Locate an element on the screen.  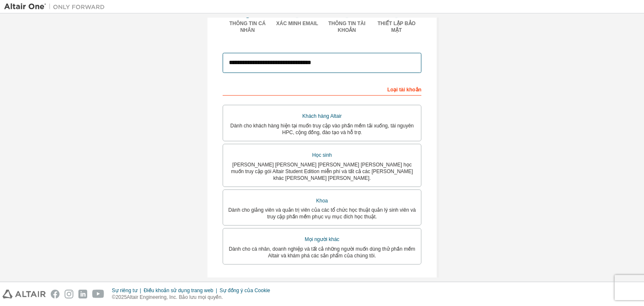
img: altair_logo.svg is located at coordinates (24, 294).